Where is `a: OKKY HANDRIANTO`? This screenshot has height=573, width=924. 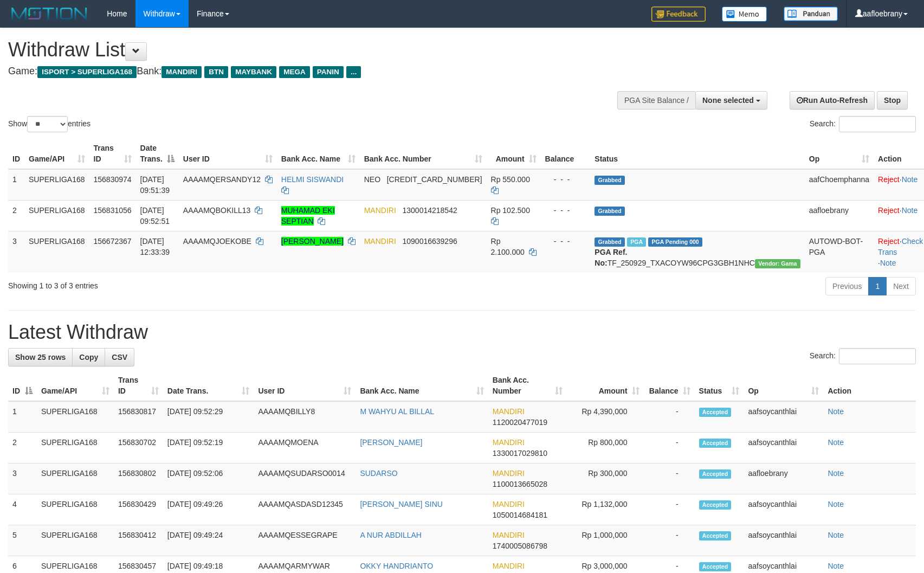 a: OKKY HANDRIANTO is located at coordinates (397, 566).